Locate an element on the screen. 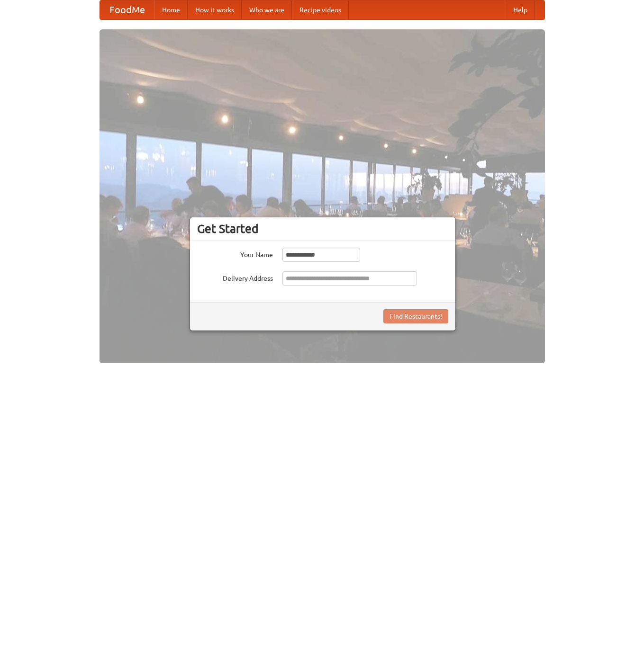 This screenshot has height=670, width=644. a: FoodMe is located at coordinates (127, 10).